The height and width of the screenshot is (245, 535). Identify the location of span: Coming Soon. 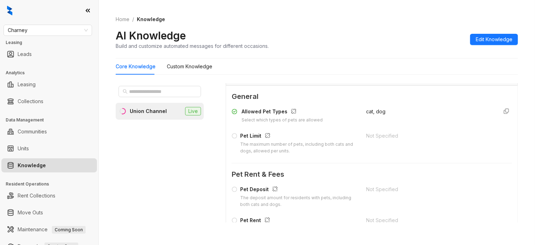
(69, 230).